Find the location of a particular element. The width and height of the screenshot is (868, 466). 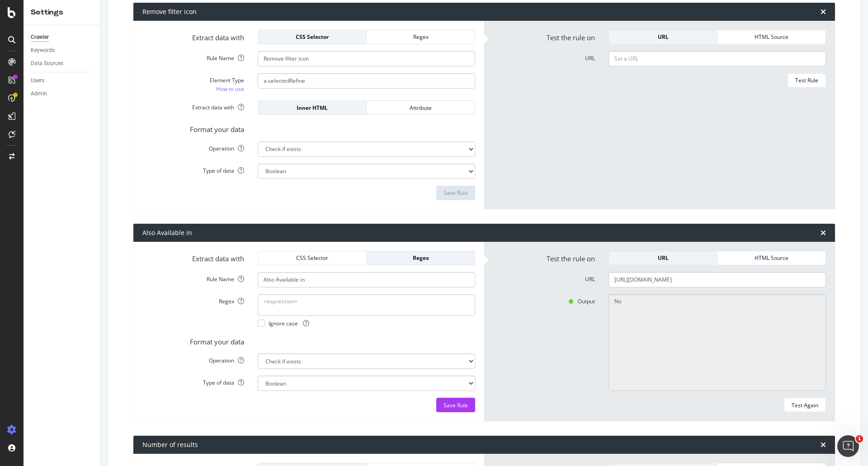

span: Ignore case is located at coordinates (289, 323).